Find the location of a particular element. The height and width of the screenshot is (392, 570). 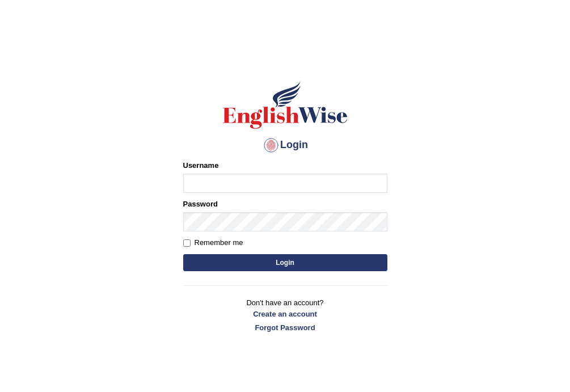

img: Logo of English Wise sign in for intelligent practice with AI is located at coordinates (285, 105).